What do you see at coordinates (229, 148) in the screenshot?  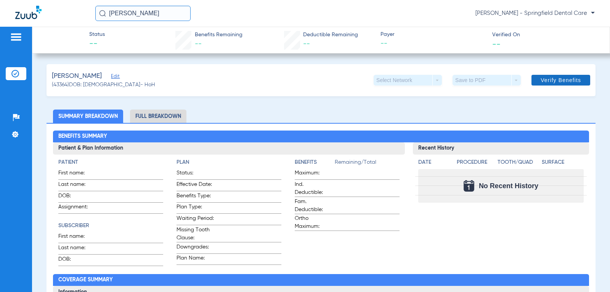 I see `h3: Patient & Plan Information` at bounding box center [229, 148].